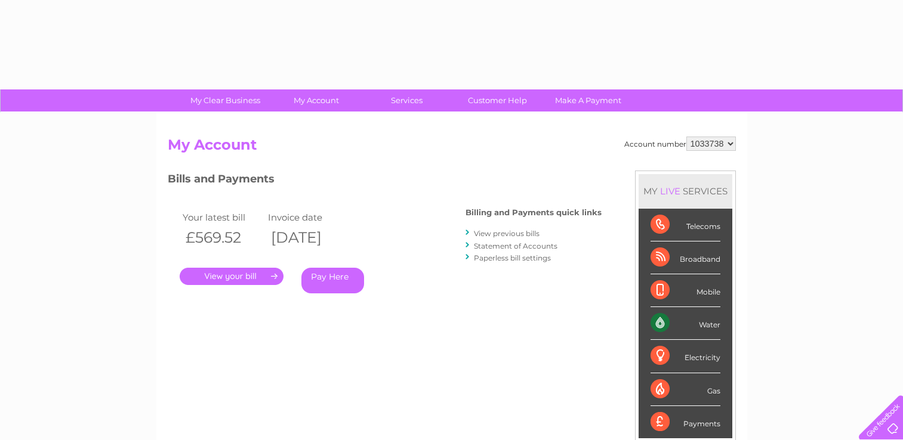  I want to click on td: Invoice date, so click(308, 217).